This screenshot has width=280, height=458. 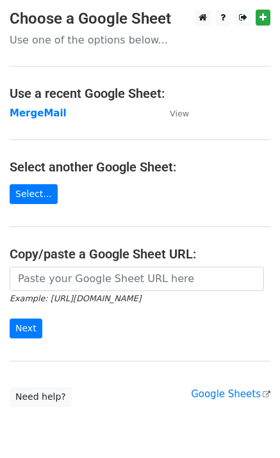 I want to click on h4: Select another Google Sheet:, so click(x=140, y=167).